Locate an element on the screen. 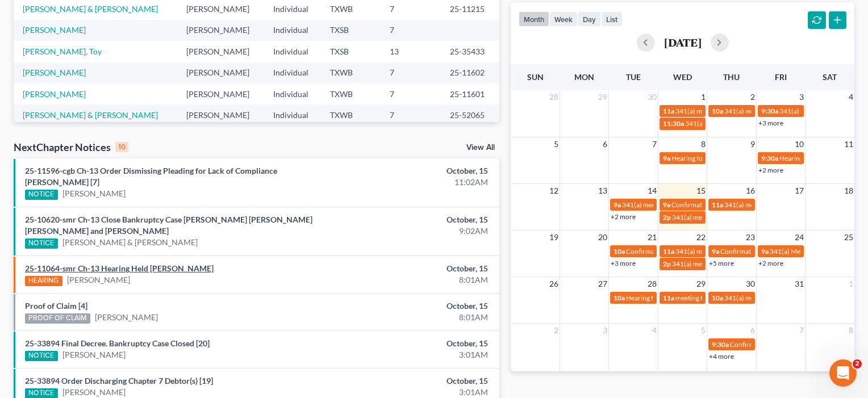 The height and width of the screenshot is (398, 868). button: list is located at coordinates (612, 18).